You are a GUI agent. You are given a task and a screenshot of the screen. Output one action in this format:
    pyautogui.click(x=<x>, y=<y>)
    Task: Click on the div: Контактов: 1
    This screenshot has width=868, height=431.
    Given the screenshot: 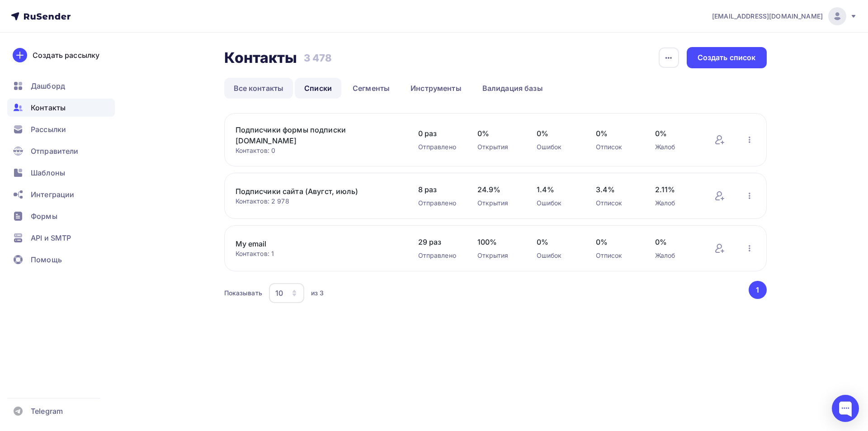 What is the action you would take?
    pyautogui.click(x=318, y=254)
    